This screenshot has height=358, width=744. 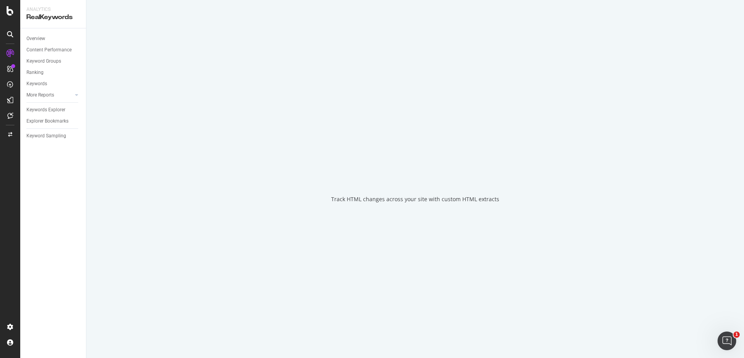 I want to click on a: Keyword Groups, so click(x=53, y=61).